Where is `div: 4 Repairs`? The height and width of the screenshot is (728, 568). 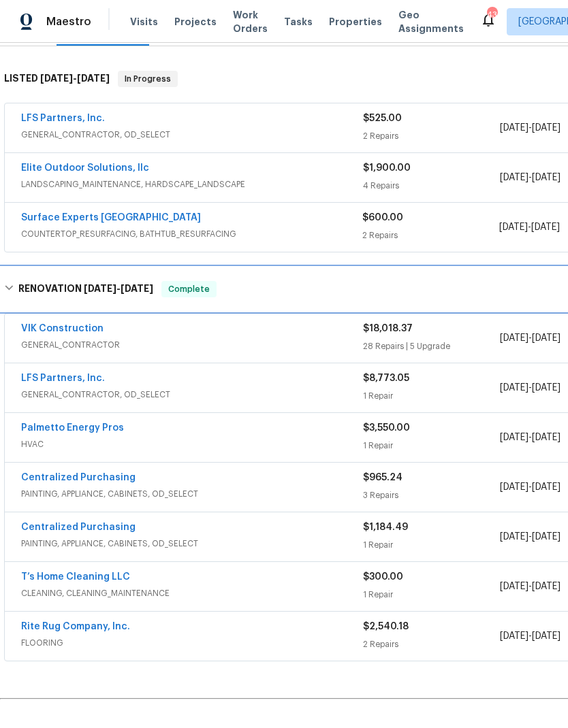
div: 4 Repairs is located at coordinates (432, 186).